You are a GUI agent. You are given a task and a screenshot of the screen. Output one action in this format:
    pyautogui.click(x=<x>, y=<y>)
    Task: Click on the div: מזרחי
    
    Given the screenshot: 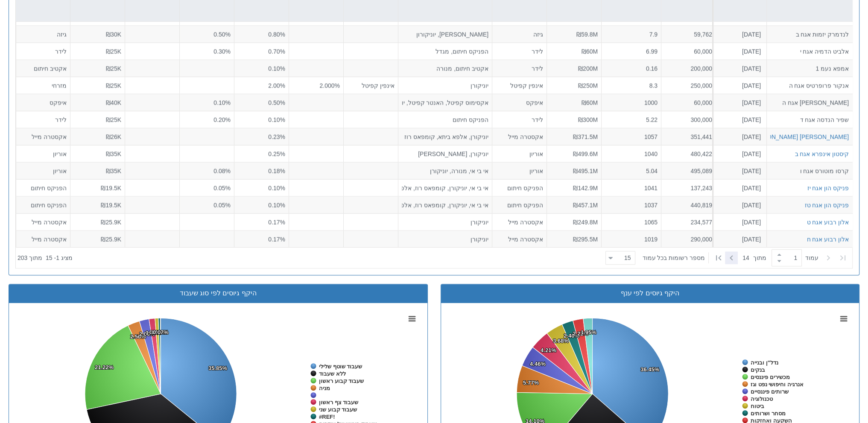 What is the action you would take?
    pyautogui.click(x=43, y=85)
    